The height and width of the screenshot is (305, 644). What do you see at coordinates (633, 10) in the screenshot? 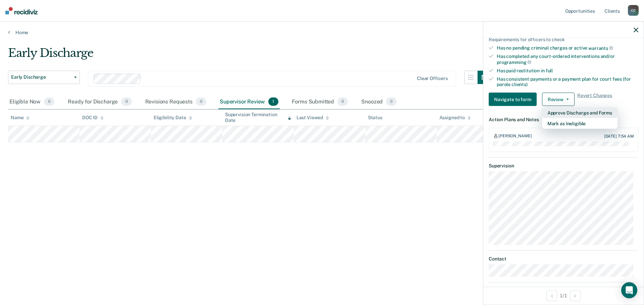
I see `div: C C` at bounding box center [633, 10].